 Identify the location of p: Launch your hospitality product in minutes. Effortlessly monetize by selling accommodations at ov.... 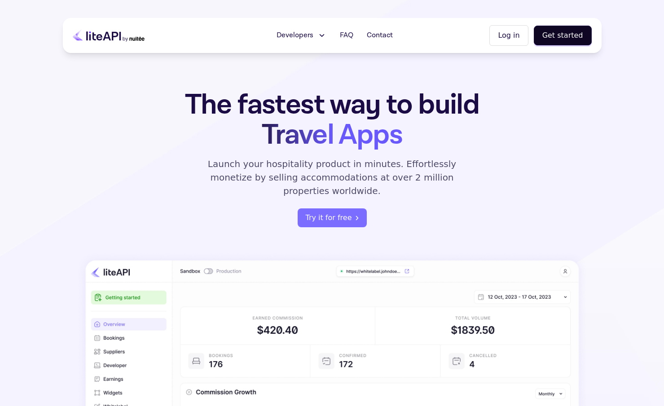
(332, 177).